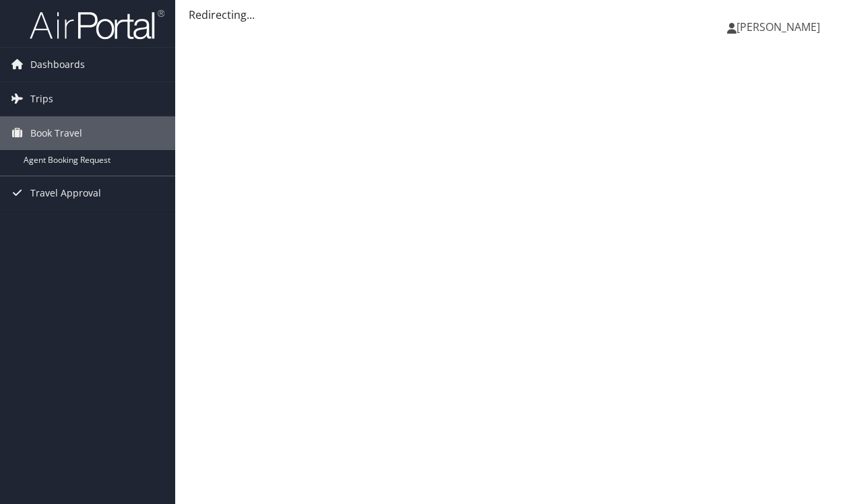 This screenshot has height=504, width=847. What do you see at coordinates (56, 133) in the screenshot?
I see `span: Book Travel` at bounding box center [56, 133].